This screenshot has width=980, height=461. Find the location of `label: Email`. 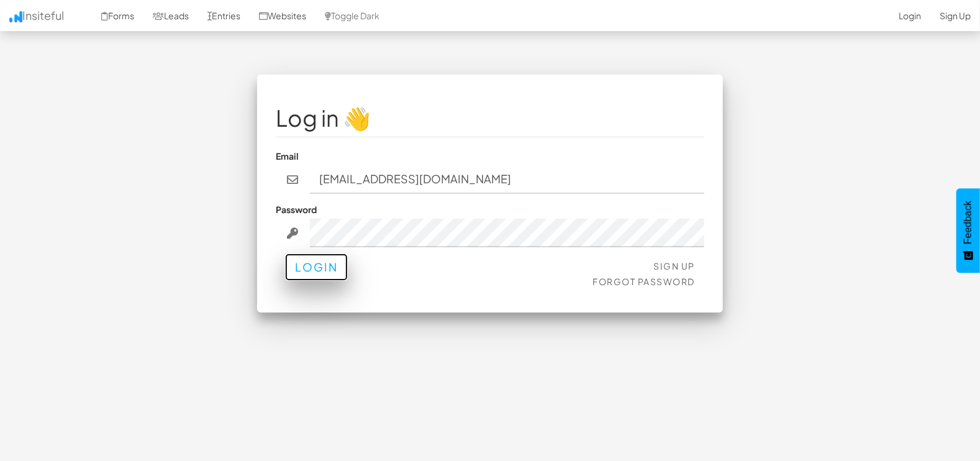

label: Email is located at coordinates (287, 156).